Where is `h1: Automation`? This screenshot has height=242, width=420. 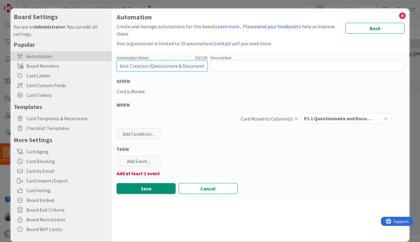
h1: Automation is located at coordinates (261, 17).